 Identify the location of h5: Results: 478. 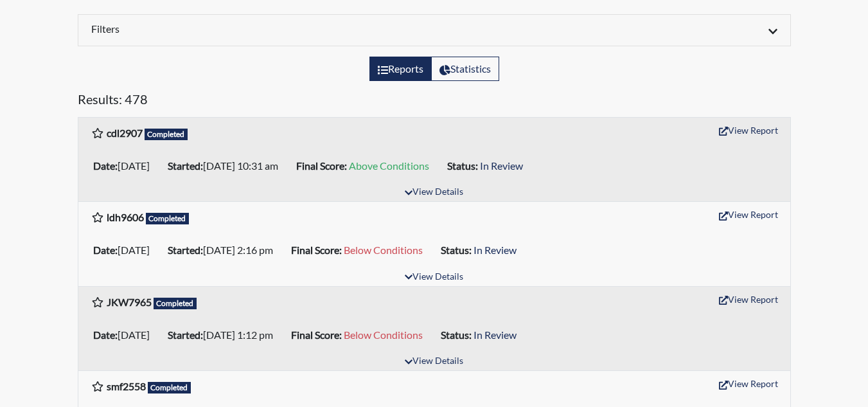
(434, 102).